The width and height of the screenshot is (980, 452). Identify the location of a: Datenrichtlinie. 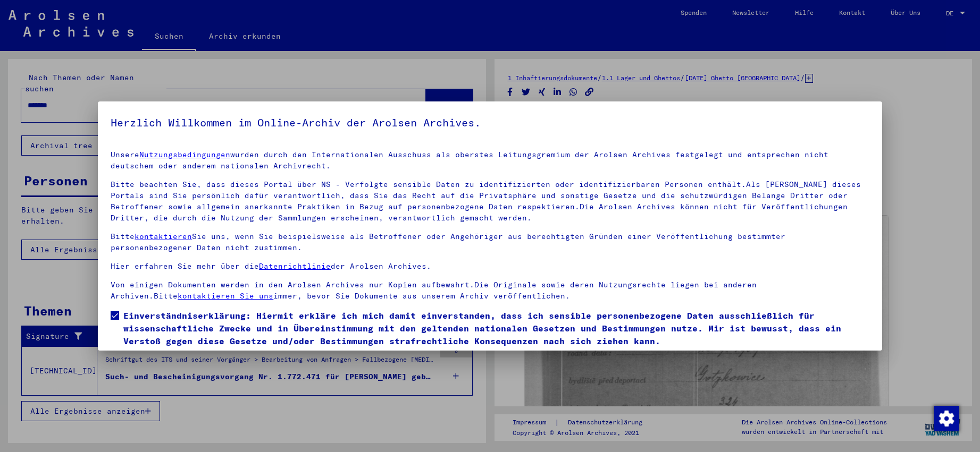
(294, 266).